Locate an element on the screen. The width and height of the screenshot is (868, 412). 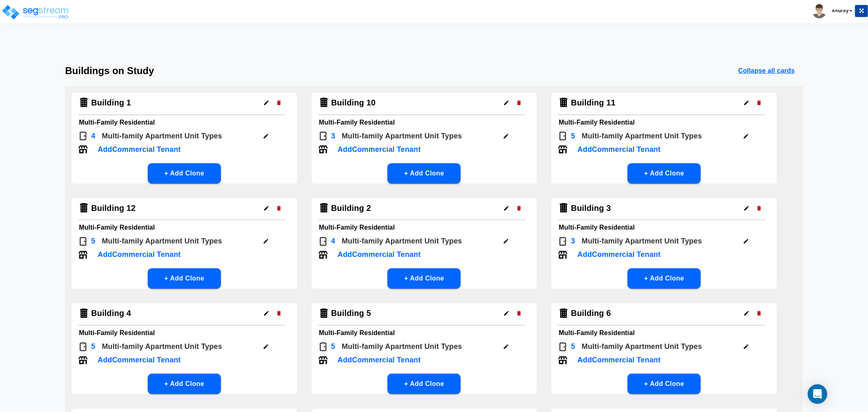
h4: Building 3 is located at coordinates (591, 208).